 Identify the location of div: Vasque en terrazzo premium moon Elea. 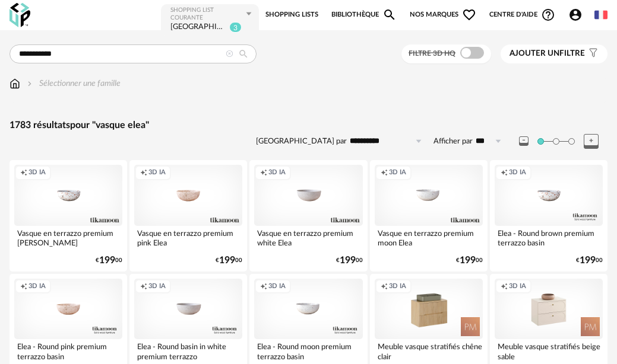
(429, 237).